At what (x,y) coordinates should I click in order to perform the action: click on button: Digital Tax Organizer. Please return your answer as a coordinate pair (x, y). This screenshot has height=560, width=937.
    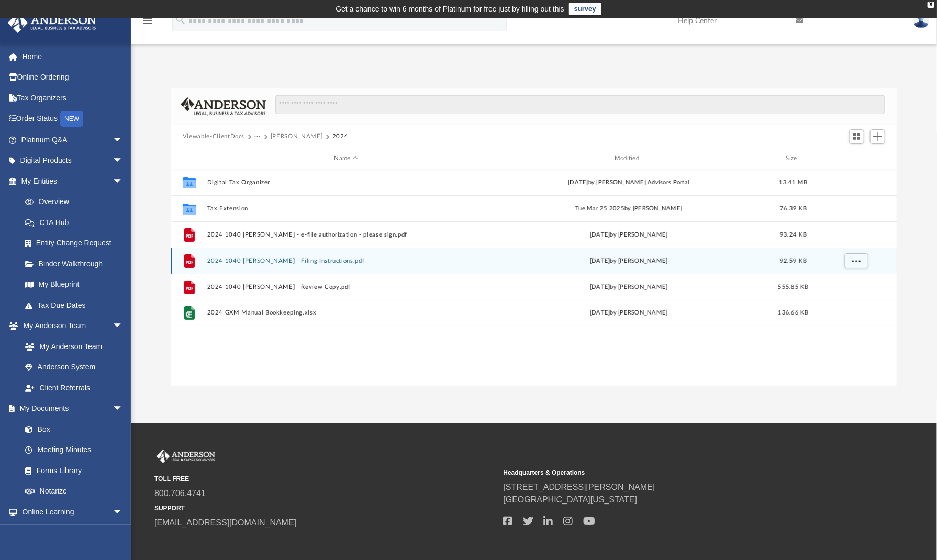
    Looking at the image, I should click on (346, 182).